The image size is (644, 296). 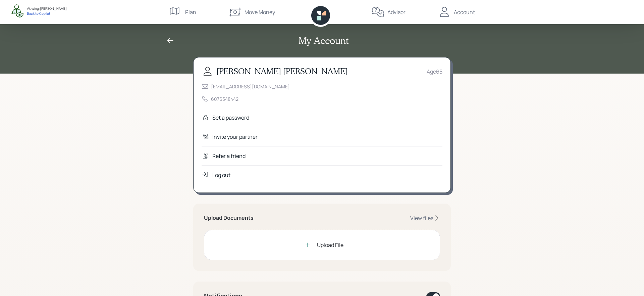 I want to click on div: Invite your partner, so click(x=235, y=136).